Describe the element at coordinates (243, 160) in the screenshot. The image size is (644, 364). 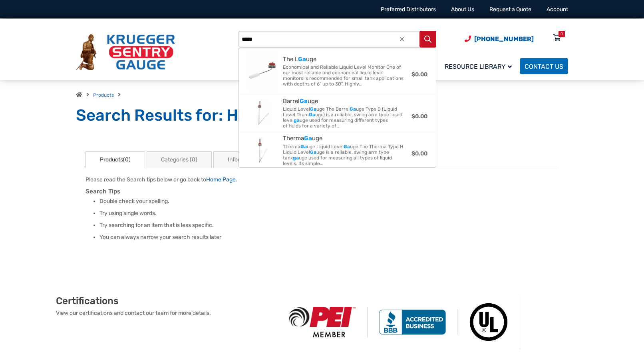
I see `a: Information` at that location.